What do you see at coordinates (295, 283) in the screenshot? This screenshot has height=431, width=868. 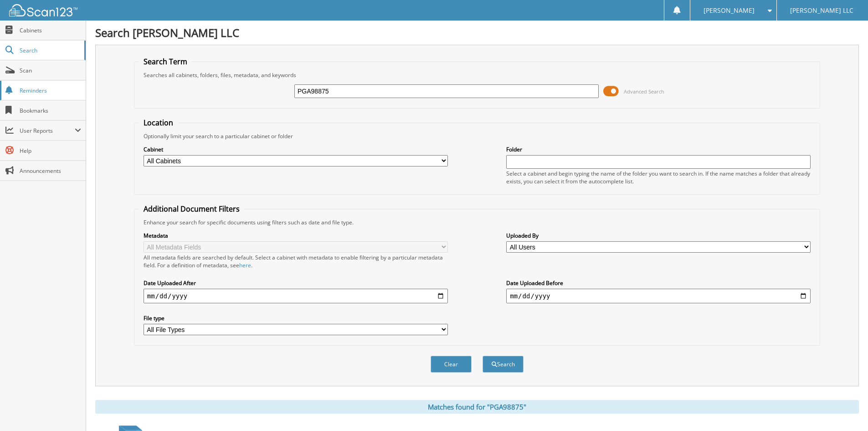 I see `label: Date Uploaded After` at bounding box center [295, 283].